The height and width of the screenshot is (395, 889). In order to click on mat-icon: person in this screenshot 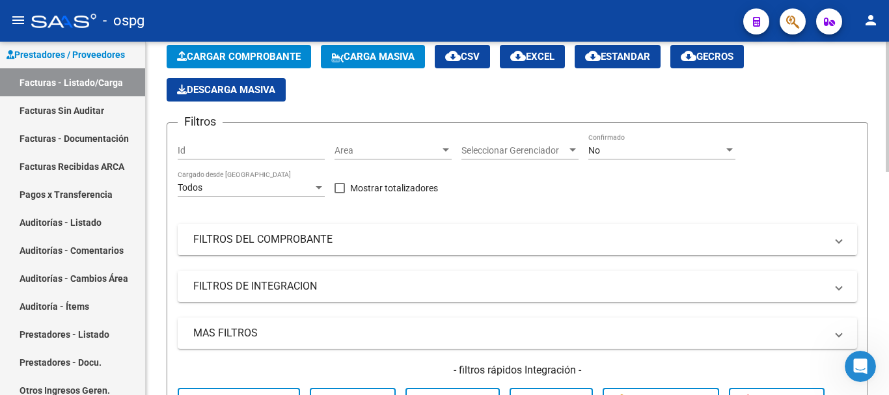, I will do `click(871, 20)`.